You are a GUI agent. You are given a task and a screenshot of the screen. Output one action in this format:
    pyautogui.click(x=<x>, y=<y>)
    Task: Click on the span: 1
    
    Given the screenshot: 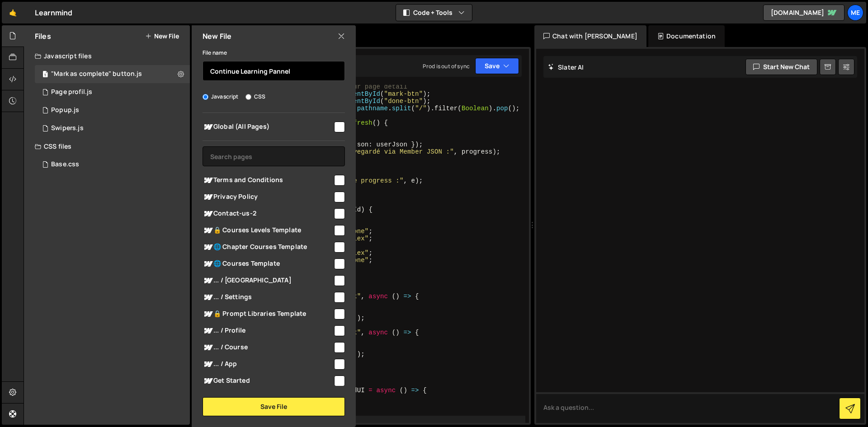 What is the action you would take?
    pyautogui.click(x=45, y=75)
    